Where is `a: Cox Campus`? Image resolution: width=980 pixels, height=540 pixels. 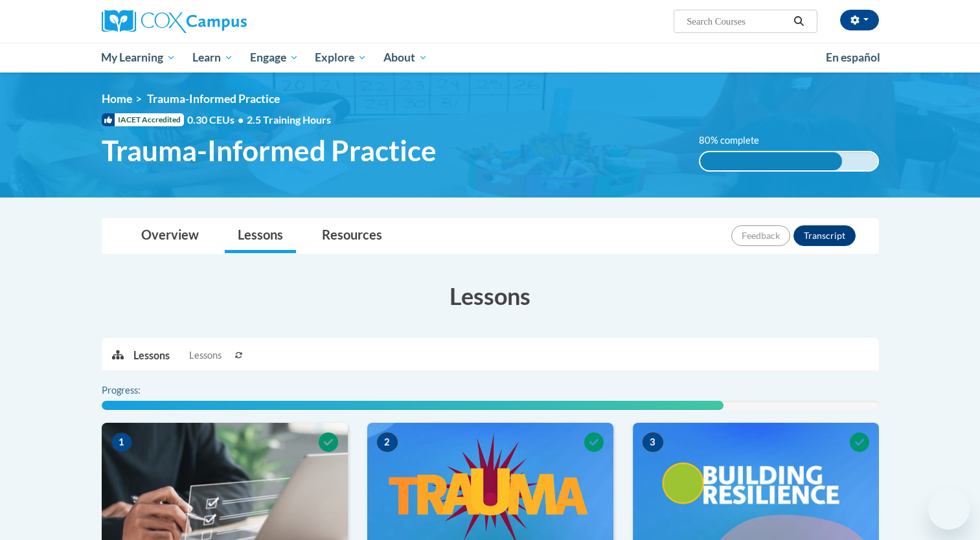
a: Cox Campus is located at coordinates (224, 22).